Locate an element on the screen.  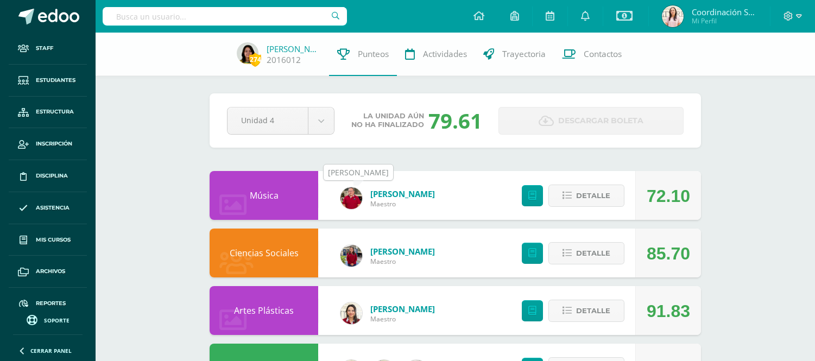
img: 7947534db6ccf4a506b85fa3326511af.png is located at coordinates (351, 198).